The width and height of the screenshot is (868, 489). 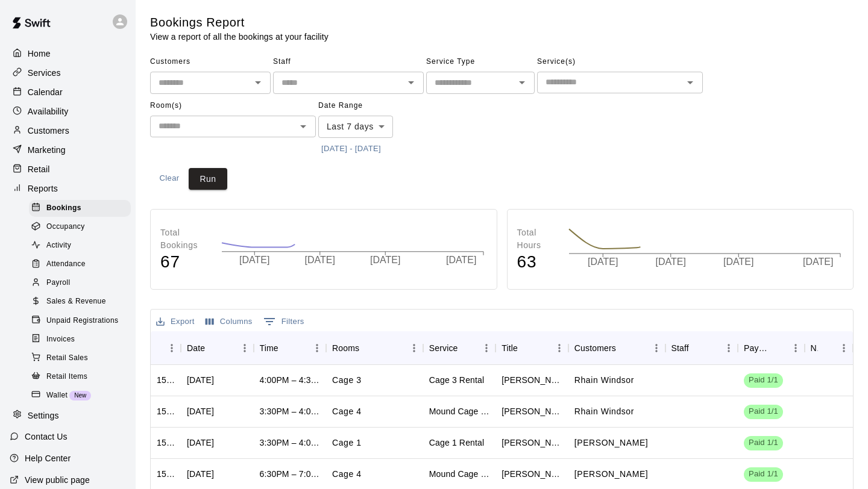 What do you see at coordinates (290, 348) in the screenshot?
I see `div: Time` at bounding box center [290, 348].